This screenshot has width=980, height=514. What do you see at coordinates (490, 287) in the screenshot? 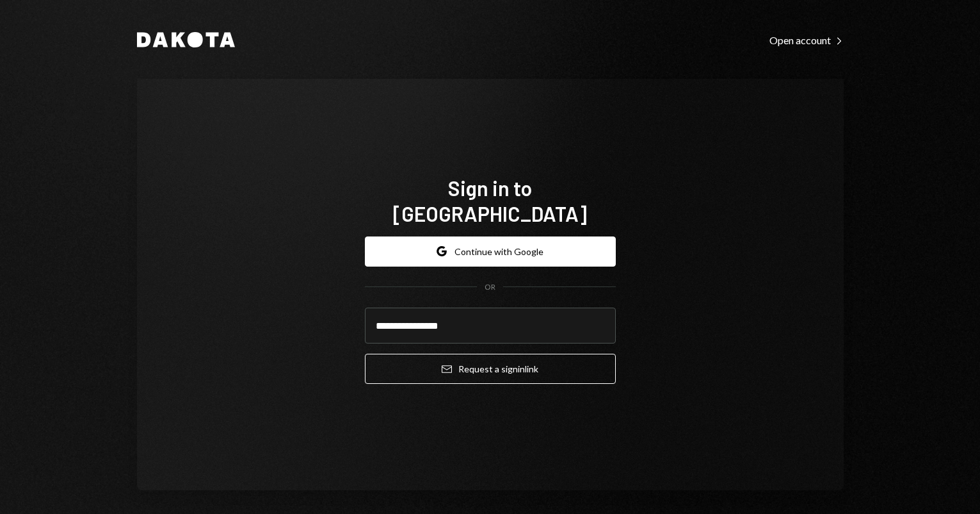
I see `div: OR` at bounding box center [490, 287].